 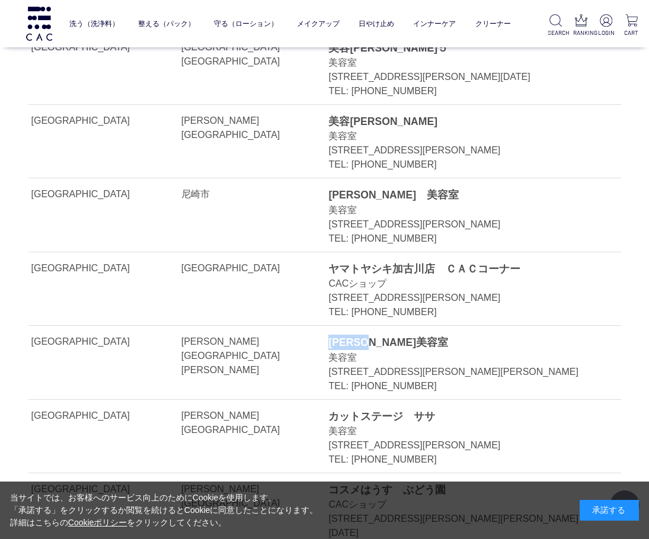 What do you see at coordinates (631, 33) in the screenshot?
I see `p: CART` at bounding box center [631, 33].